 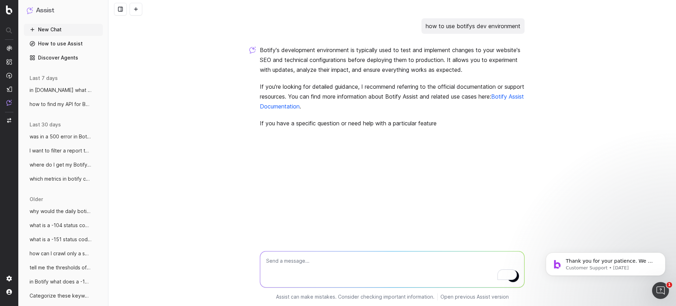 What do you see at coordinates (63, 225) in the screenshot?
I see `button: what is a -104 status code mean in Botif` at bounding box center [63, 225].